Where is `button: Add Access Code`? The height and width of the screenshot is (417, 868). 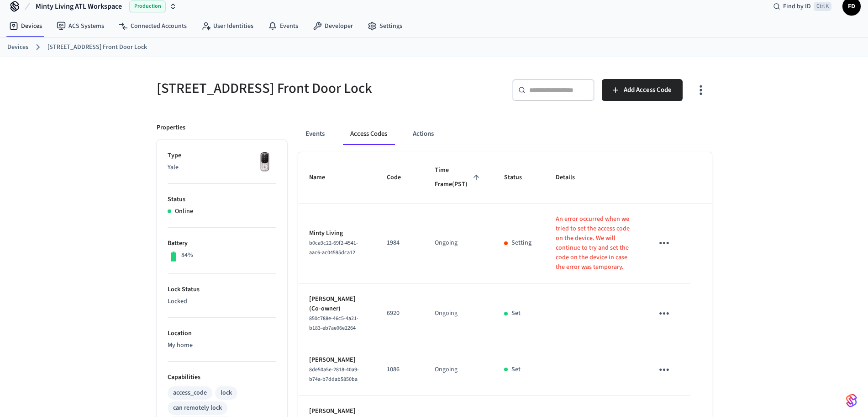
button: Add Access Code is located at coordinates (642, 90).